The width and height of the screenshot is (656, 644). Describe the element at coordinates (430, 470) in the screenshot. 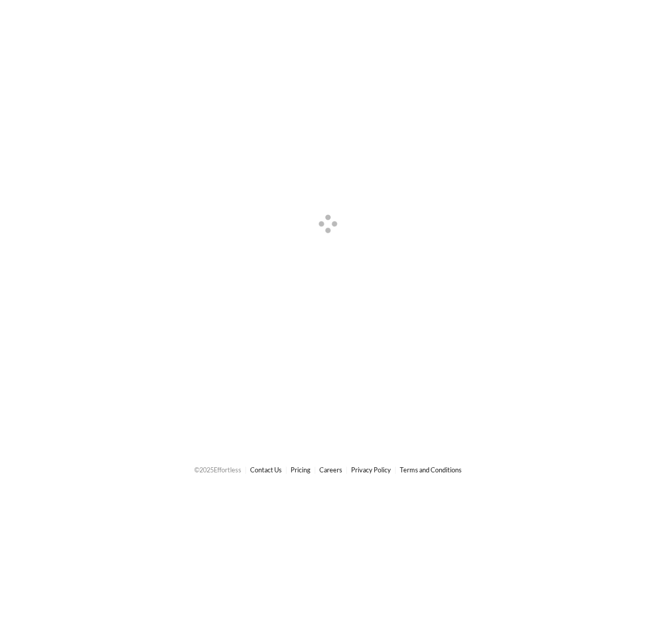

I see `a: Terms and Conditions` at that location.